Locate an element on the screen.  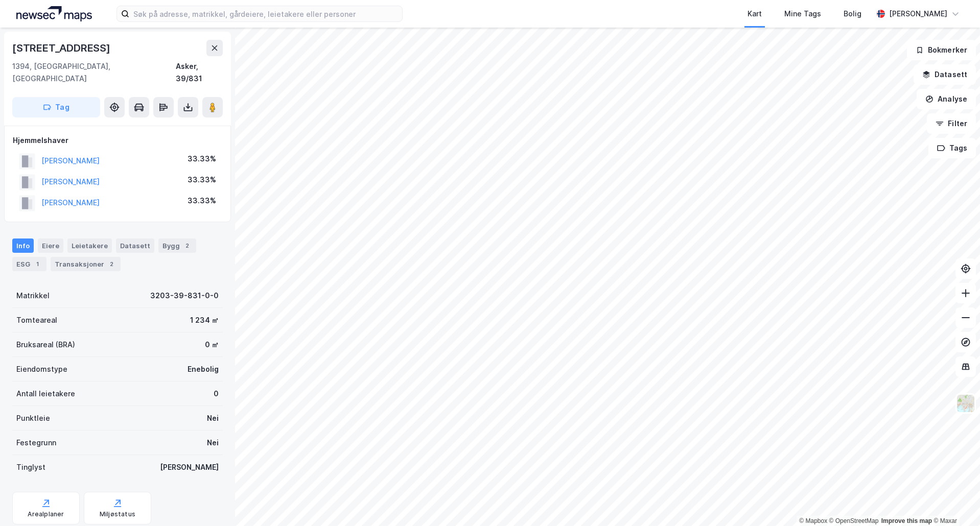
div: Transaksjoner is located at coordinates (86, 264).